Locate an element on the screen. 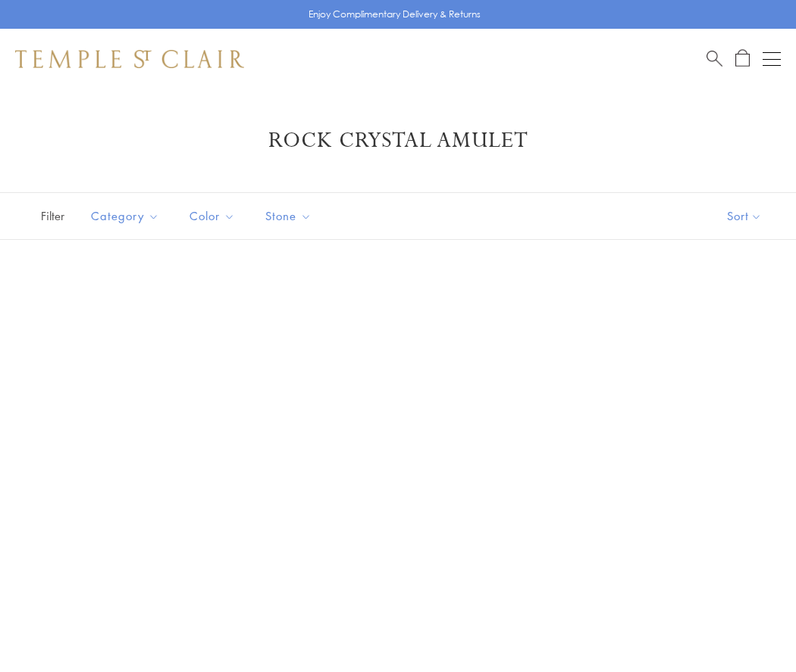  img: Temple St. Clair is located at coordinates (129, 59).